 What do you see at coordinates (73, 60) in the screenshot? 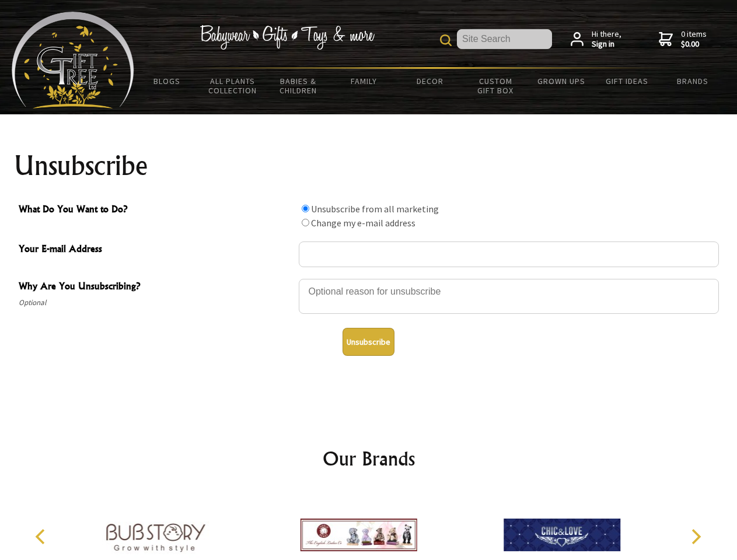
I see `img: Babyware - Gifts - Toys and more...` at bounding box center [73, 60].